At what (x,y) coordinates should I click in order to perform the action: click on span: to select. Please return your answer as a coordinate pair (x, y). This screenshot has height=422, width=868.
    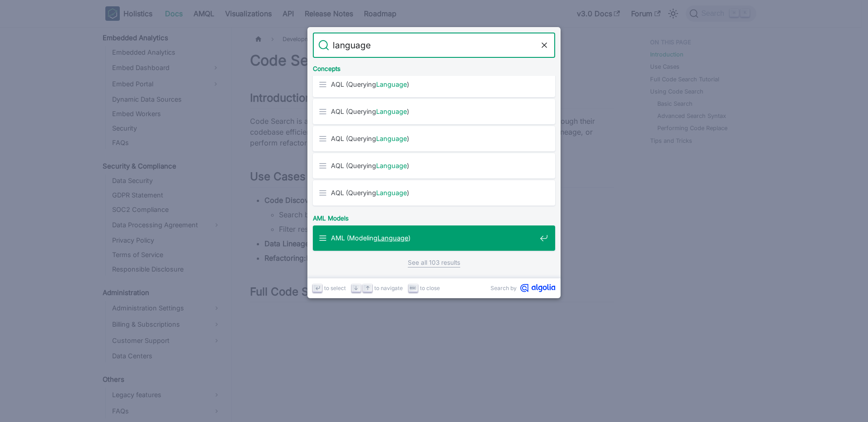
    Looking at the image, I should click on (335, 288).